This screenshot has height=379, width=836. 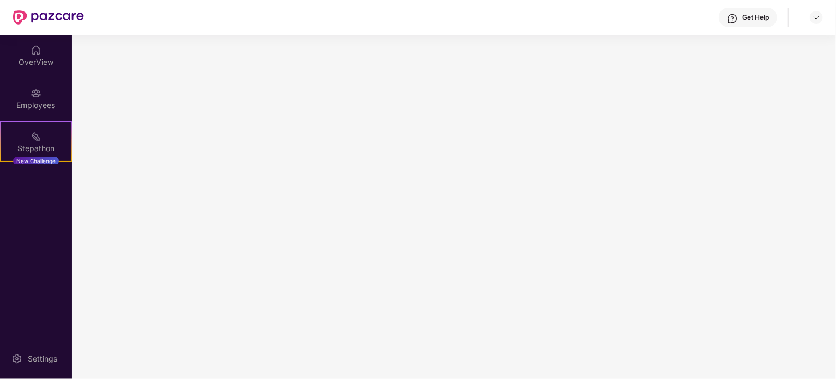 I want to click on img: New Pazcare Logo, so click(x=49, y=17).